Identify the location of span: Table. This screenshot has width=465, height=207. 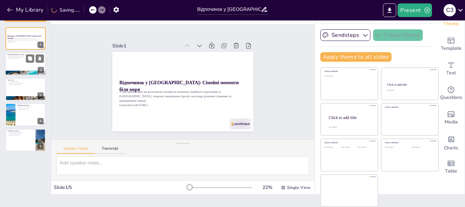
(451, 171).